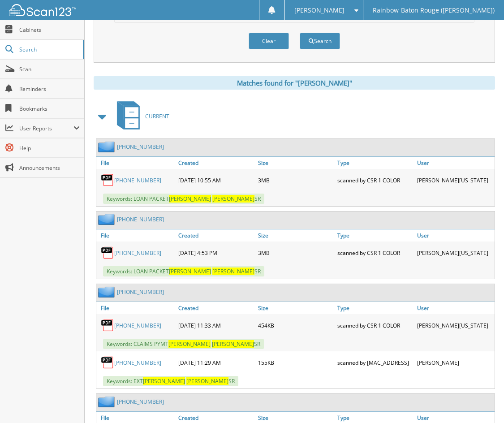  What do you see at coordinates (296, 363) in the screenshot?
I see `div: 155KB` at bounding box center [296, 363].